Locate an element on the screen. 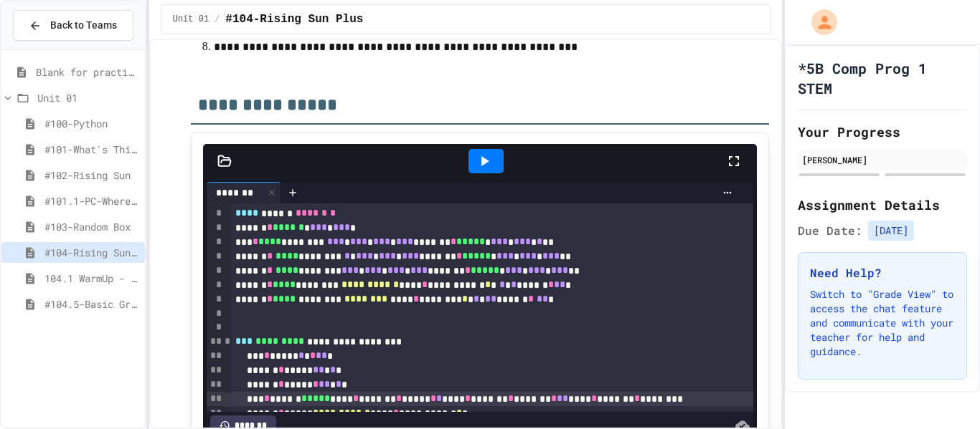  h1: *5B Comp Prog 1 STEM is located at coordinates (883, 78).